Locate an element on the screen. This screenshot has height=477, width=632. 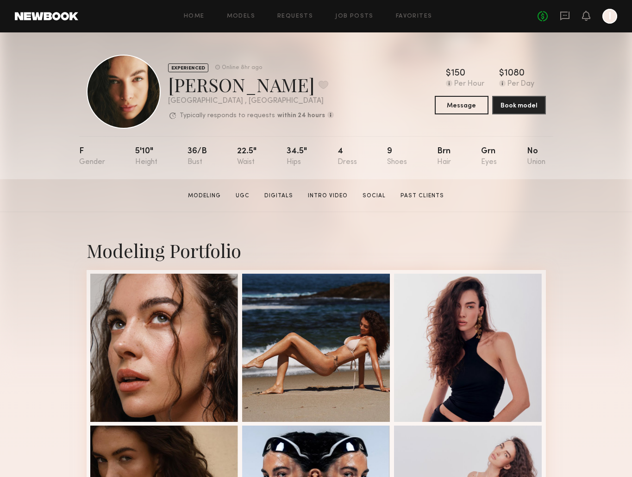
a: Requests is located at coordinates (295, 16).